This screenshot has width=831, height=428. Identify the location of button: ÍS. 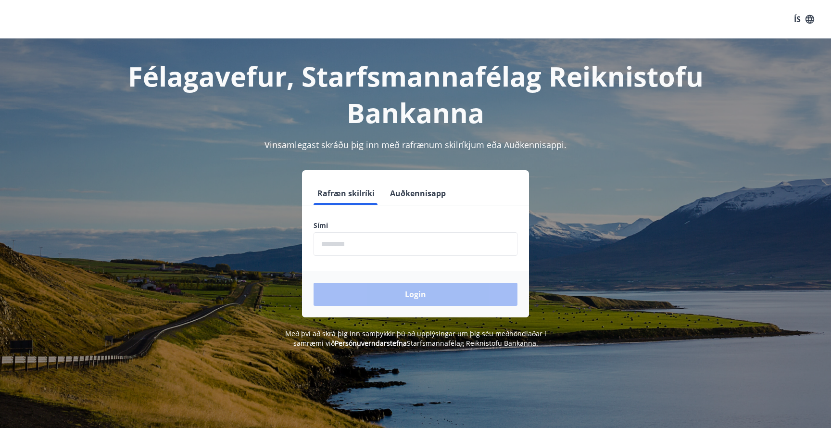
(804, 19).